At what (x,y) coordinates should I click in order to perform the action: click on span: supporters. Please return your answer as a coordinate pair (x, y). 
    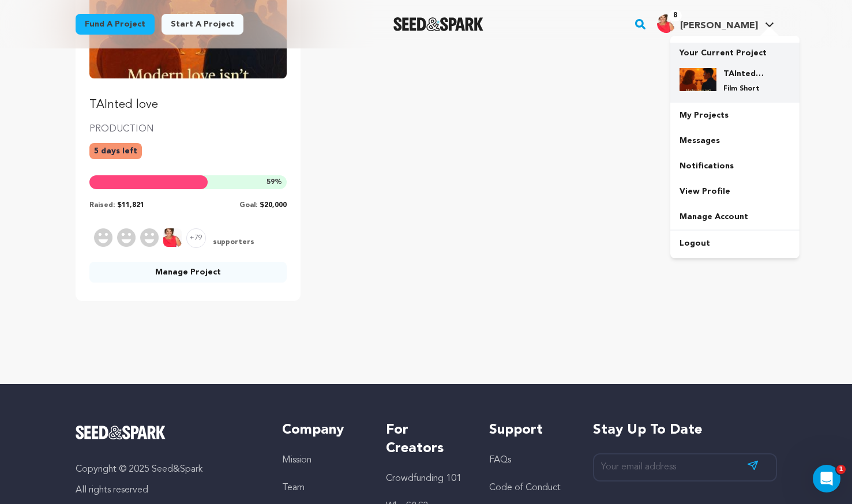
    Looking at the image, I should click on (233, 243).